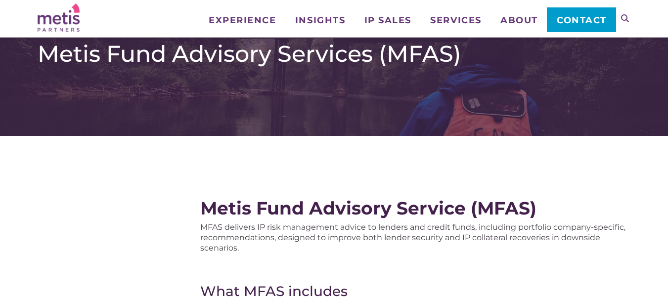  What do you see at coordinates (581, 20) in the screenshot?
I see `a: Contact` at bounding box center [581, 20].